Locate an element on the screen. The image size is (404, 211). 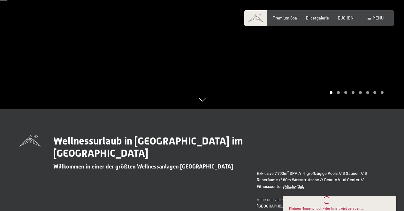
div: Carousel Page 6 is located at coordinates (368, 92).